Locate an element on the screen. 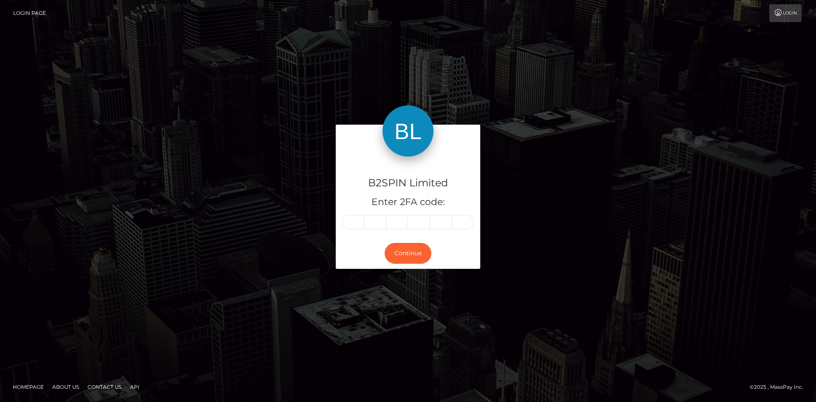  a: Contact Us is located at coordinates (105, 386).